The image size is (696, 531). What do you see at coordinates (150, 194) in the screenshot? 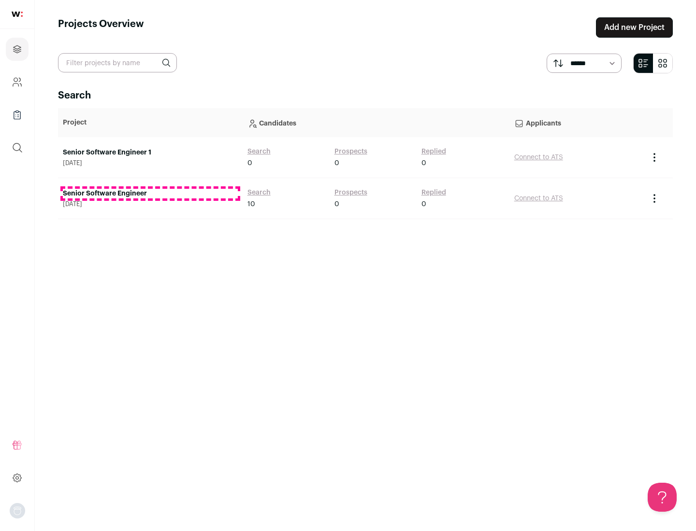
I see `a: Senior Software Engineer` at bounding box center [150, 194].